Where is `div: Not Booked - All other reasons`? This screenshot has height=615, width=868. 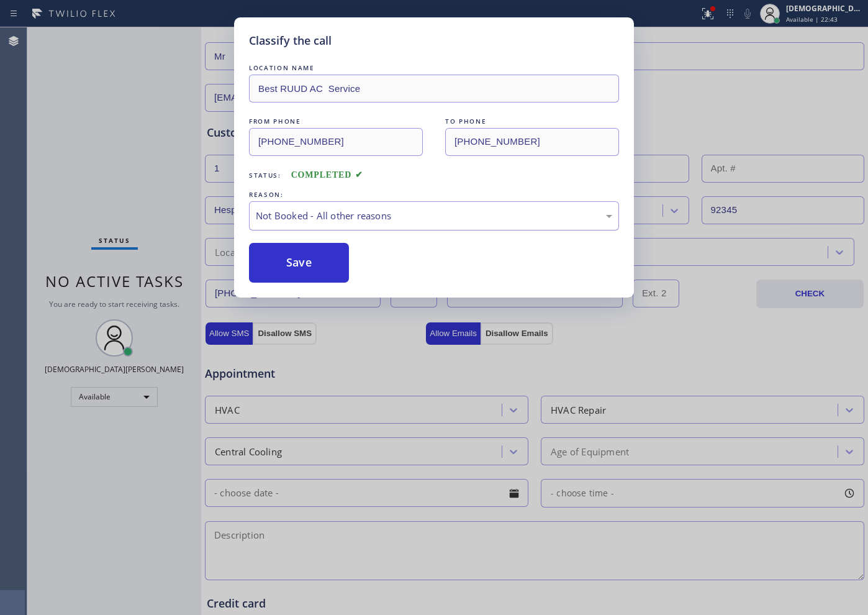
div: Not Booked - All other reasons is located at coordinates (434, 215).